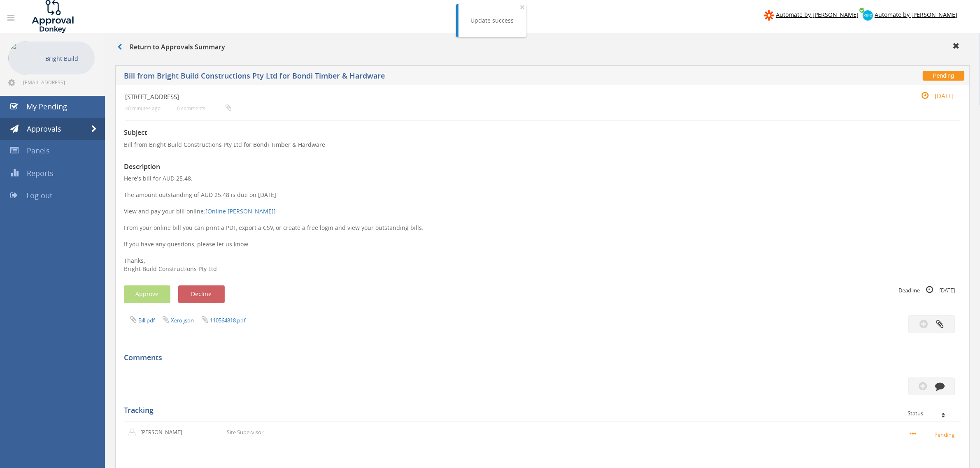  Describe the element at coordinates (39, 196) in the screenshot. I see `span: Log out` at that location.